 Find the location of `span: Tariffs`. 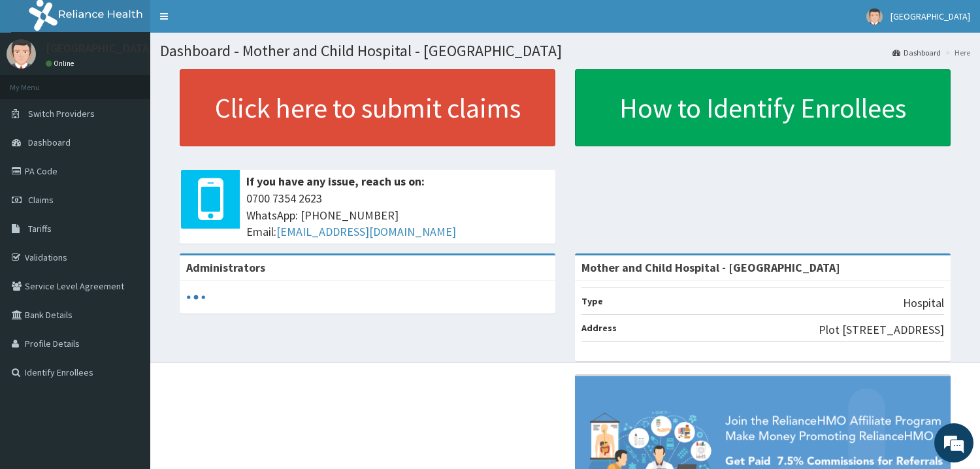

span: Tariffs is located at coordinates (40, 229).